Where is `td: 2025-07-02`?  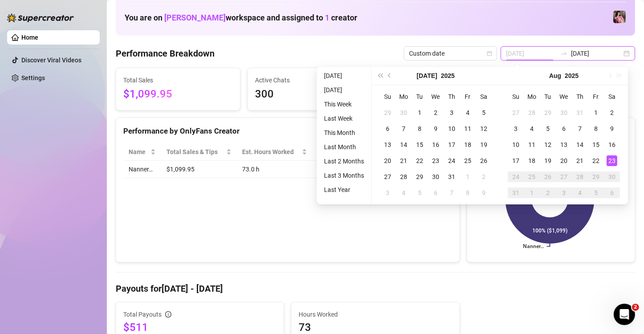 td: 2025-07-02 is located at coordinates (436, 113).